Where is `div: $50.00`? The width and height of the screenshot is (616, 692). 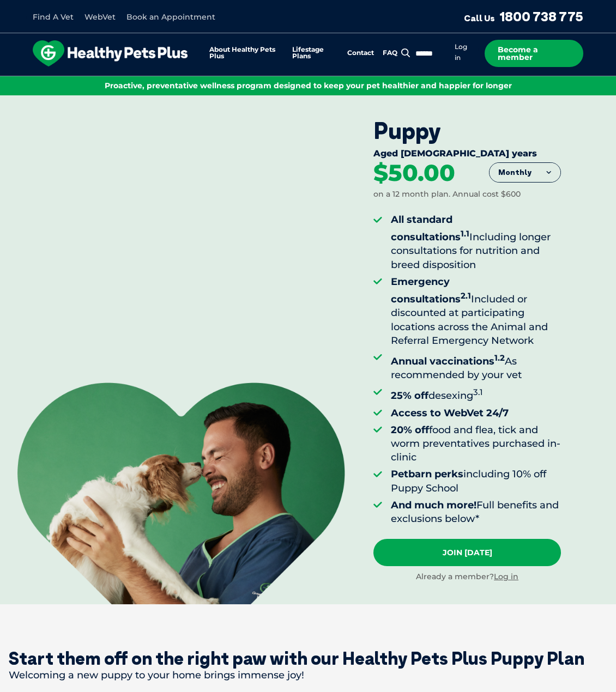
div: $50.00 is located at coordinates (414, 173).